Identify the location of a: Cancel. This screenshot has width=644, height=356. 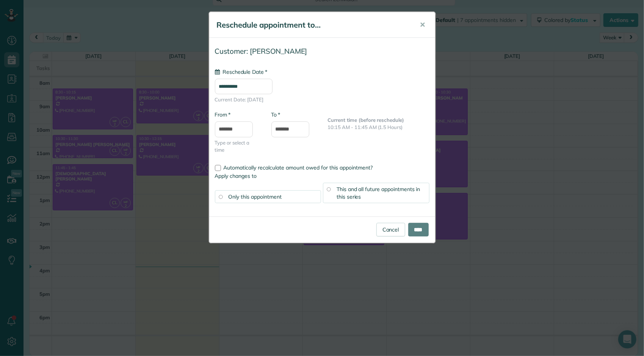
(391, 230).